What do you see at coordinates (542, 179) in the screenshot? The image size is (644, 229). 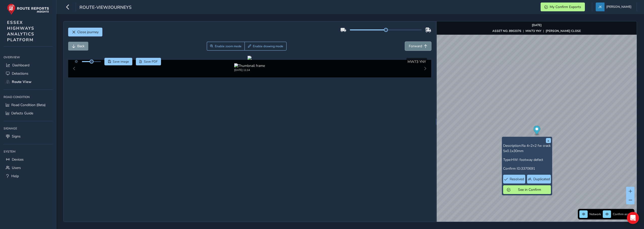 I see `span: Duplicated` at bounding box center [542, 179].